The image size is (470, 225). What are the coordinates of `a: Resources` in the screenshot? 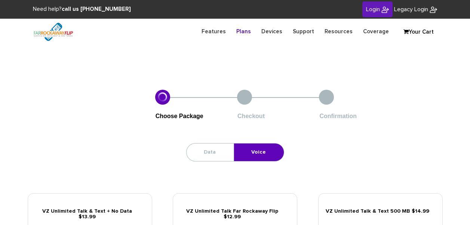 It's located at (339, 31).